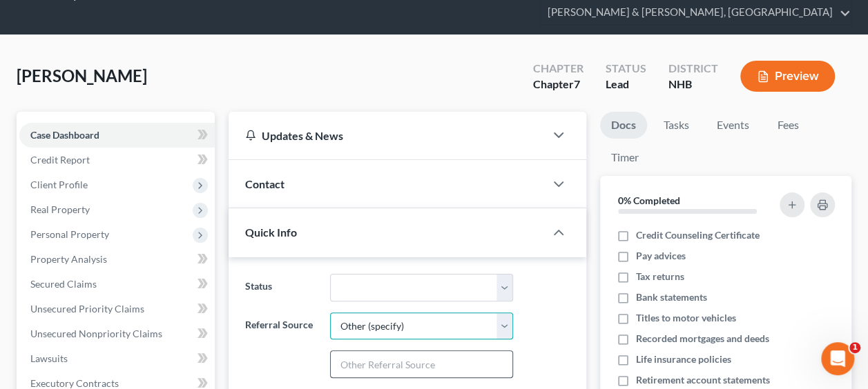 Image resolution: width=868 pixels, height=389 pixels. Describe the element at coordinates (702, 339) in the screenshot. I see `span: Recorded mortgages and deeds` at that location.